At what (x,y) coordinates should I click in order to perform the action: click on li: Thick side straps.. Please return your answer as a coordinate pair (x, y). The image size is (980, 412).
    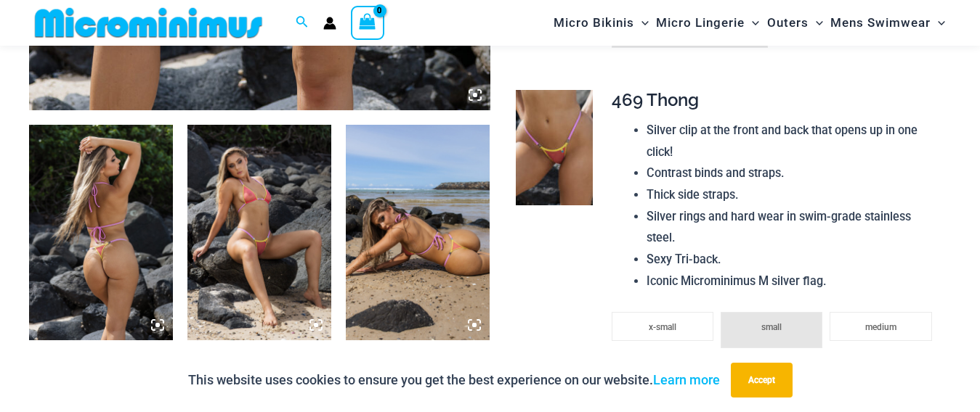
    Looking at the image, I should click on (792, 196).